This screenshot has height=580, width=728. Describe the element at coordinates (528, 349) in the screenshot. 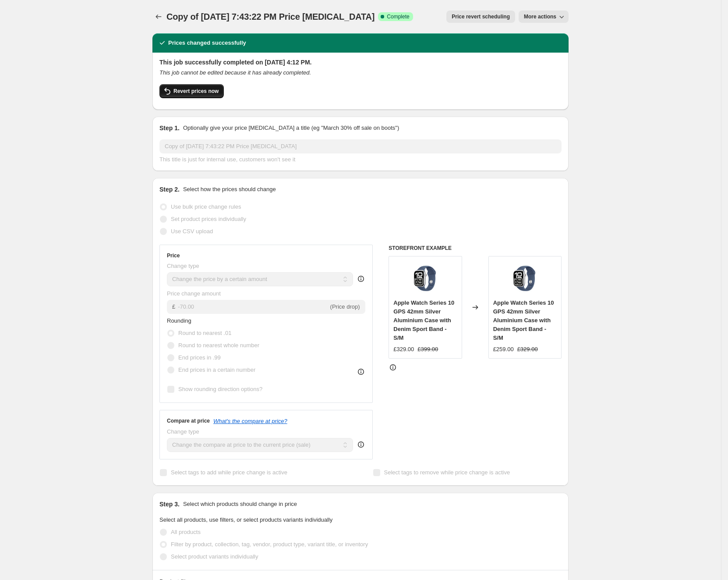

I see `strike: £329.00` at that location.